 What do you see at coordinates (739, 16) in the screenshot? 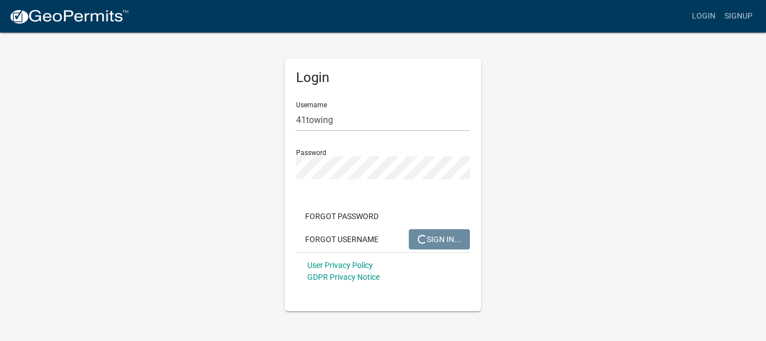
I see `a: Signup` at bounding box center [739, 16].